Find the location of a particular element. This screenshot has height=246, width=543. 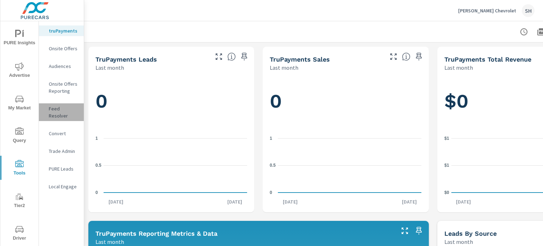

span: Advertise is located at coordinates (19, 71).